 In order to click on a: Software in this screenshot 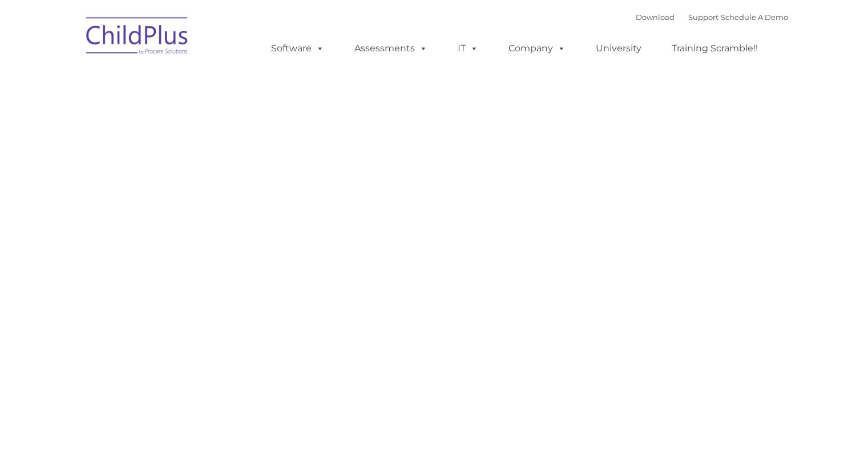, I will do `click(297, 48)`.